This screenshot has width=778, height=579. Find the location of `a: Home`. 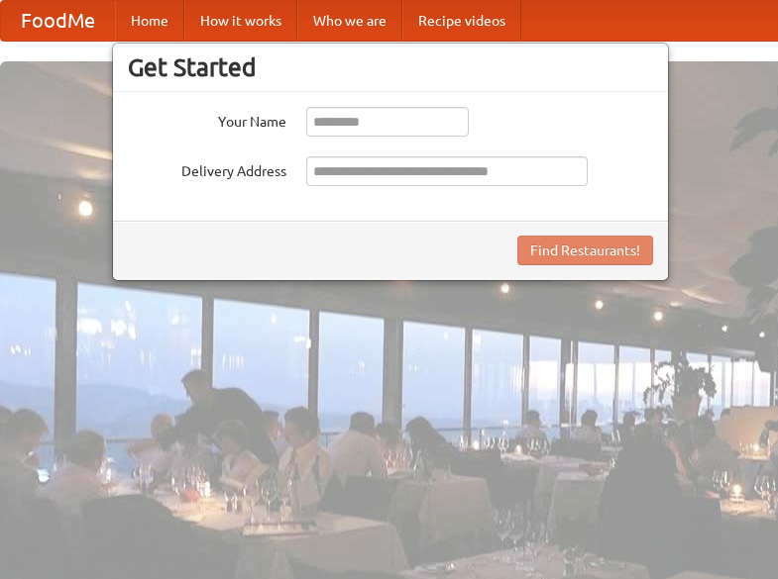

a: Home is located at coordinates (150, 21).